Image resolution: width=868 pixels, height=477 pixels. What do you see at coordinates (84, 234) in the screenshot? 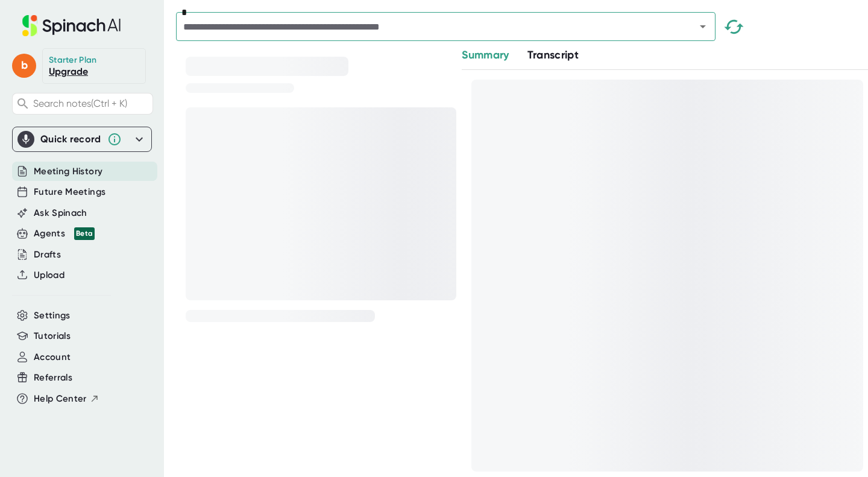
I see `div: Beta` at bounding box center [84, 234].